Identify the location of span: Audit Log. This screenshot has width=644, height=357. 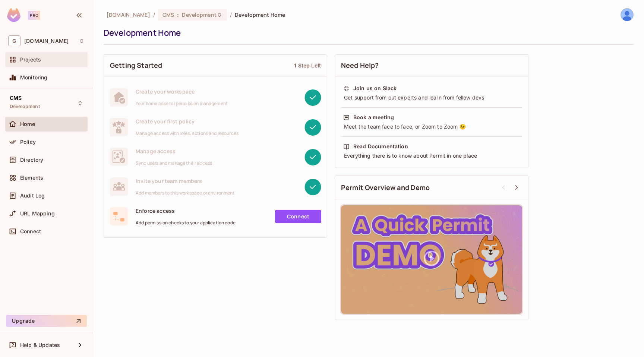
(32, 196).